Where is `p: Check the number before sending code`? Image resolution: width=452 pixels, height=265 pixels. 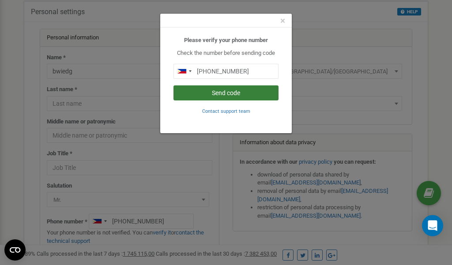 p: Check the number before sending code is located at coordinates (226, 53).